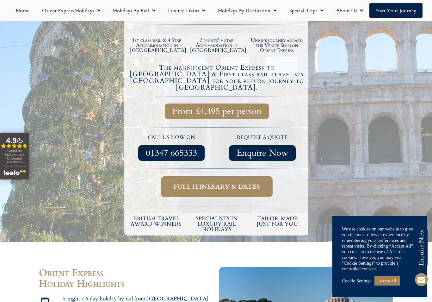 This screenshot has height=302, width=432. What do you see at coordinates (134, 10) in the screenshot?
I see `a: Holidays by Rail` at bounding box center [134, 10].